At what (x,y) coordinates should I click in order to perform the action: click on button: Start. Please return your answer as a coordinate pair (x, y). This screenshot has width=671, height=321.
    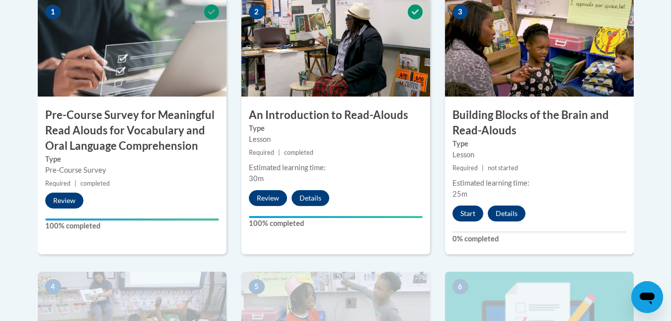
    Looking at the image, I should click on (468, 213).